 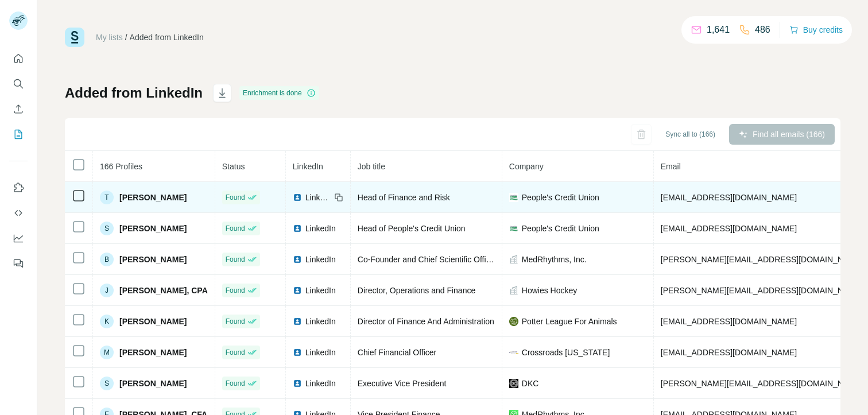 What do you see at coordinates (531, 383) in the screenshot?
I see `span: DKC` at bounding box center [531, 383].